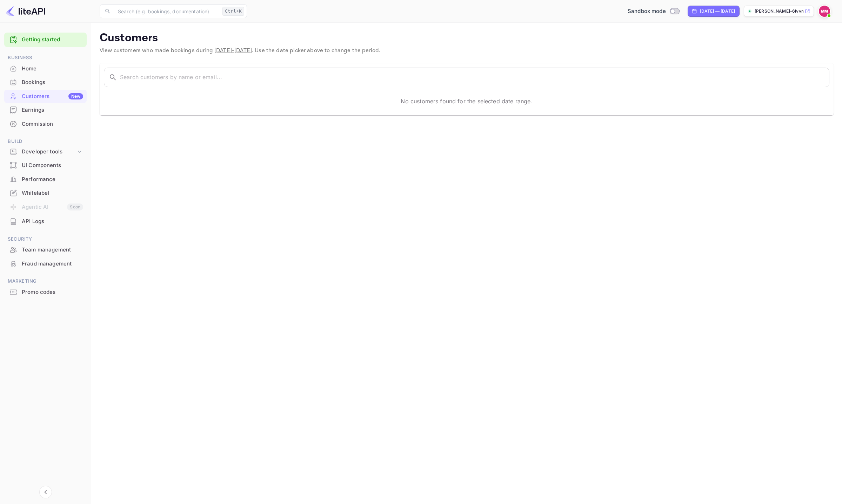  Describe the element at coordinates (467, 38) in the screenshot. I see `p: Customers` at that location.